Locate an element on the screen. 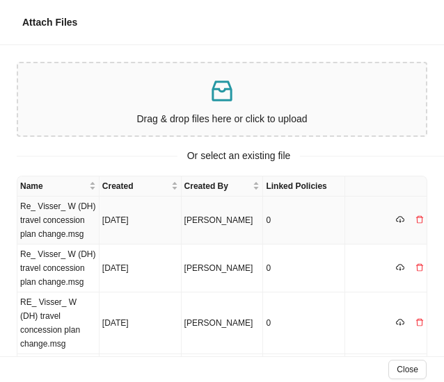  span: Created By is located at coordinates (217, 186).